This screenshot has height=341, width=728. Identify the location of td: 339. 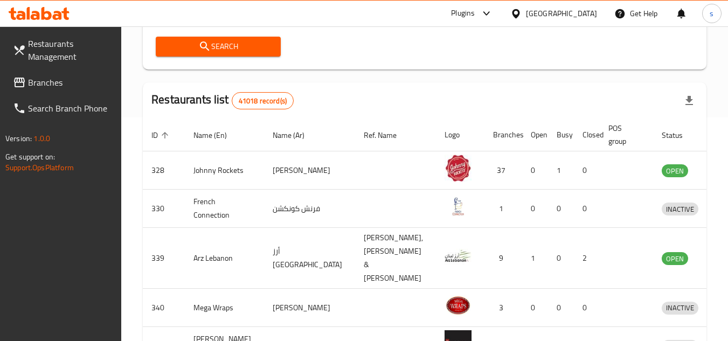
(164, 258).